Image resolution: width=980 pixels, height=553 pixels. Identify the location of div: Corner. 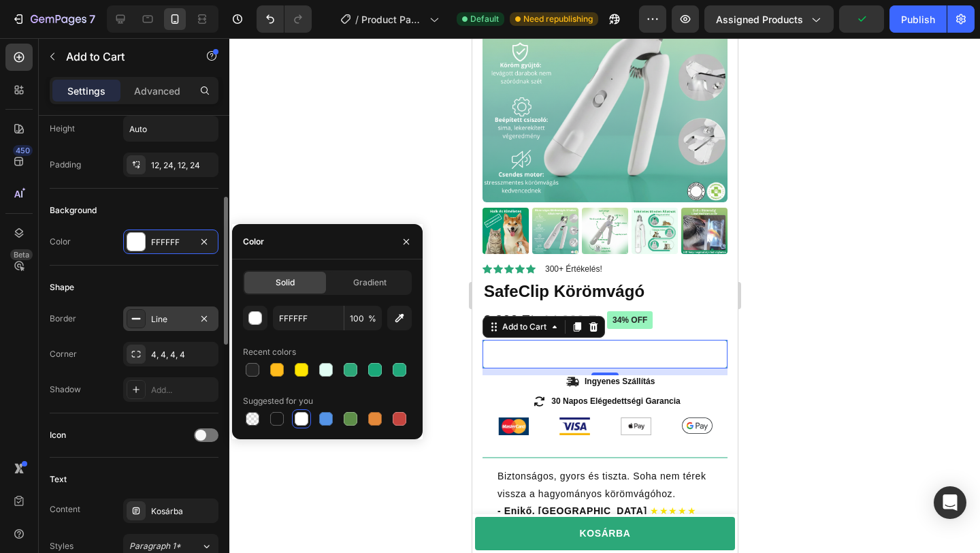
(63, 354).